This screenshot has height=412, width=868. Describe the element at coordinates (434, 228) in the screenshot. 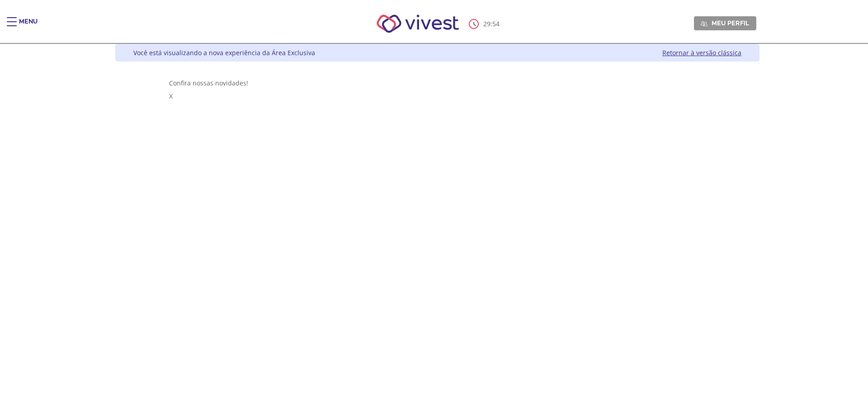

I see `div: Vivest` at that location.